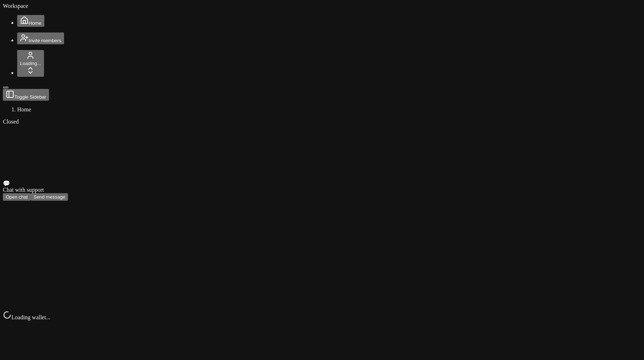  I want to click on span: Toggle Sidebar, so click(30, 97).